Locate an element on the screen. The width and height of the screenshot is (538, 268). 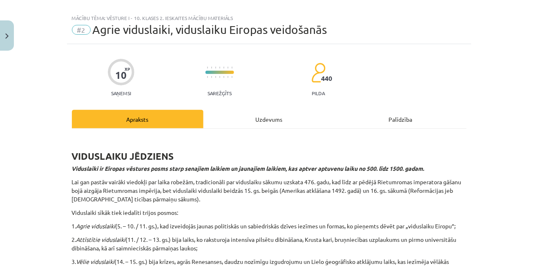
i: Viduslaiki ir Eiropas vēstures posms starp senajiem laikiem un jaunajiem laikiem, kas aptver aptu... is located at coordinates (248, 168).